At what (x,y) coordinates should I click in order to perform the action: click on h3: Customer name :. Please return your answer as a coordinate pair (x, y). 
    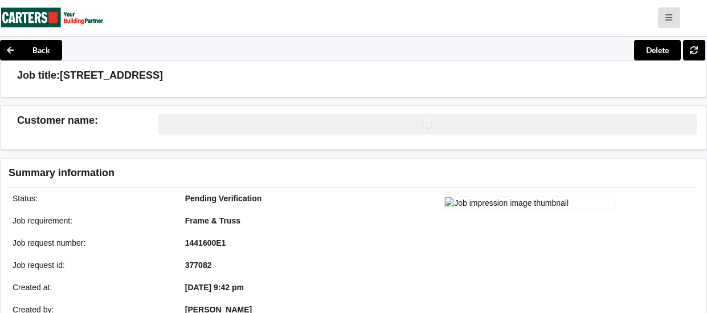
    Looking at the image, I should click on (87, 120).